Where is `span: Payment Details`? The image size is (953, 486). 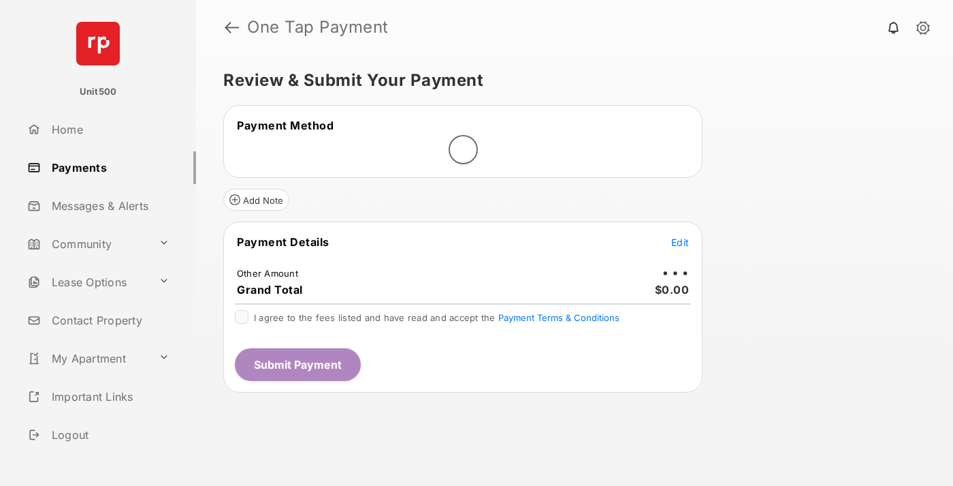 span: Payment Details is located at coordinates (283, 242).